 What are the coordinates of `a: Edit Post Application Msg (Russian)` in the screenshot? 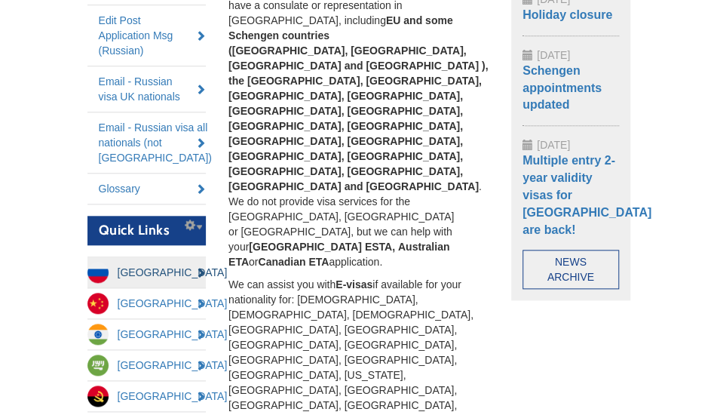 It's located at (147, 35).